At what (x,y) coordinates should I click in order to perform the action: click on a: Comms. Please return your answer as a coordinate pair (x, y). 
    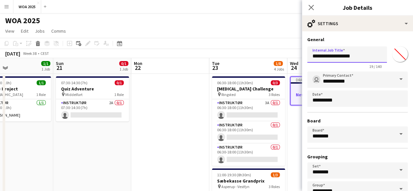
    Looking at the image, I should click on (58, 31).